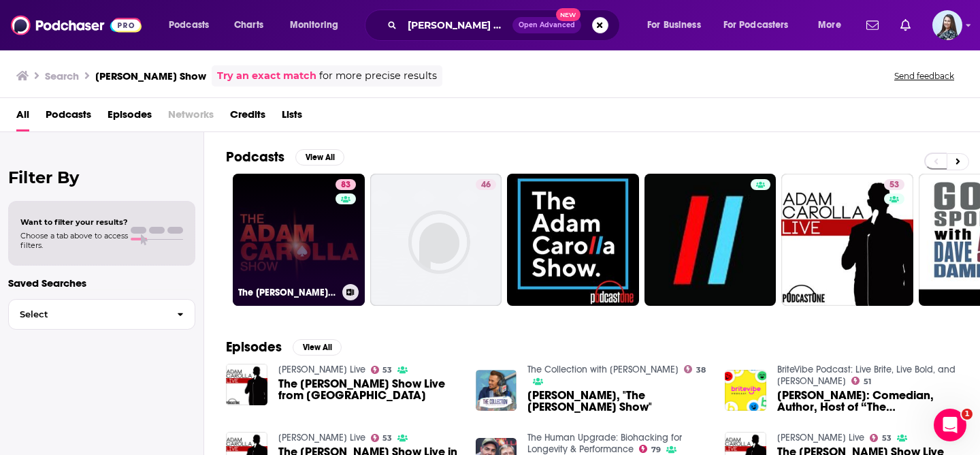  What do you see at coordinates (649, 449) in the screenshot?
I see `a: 79` at bounding box center [649, 449].